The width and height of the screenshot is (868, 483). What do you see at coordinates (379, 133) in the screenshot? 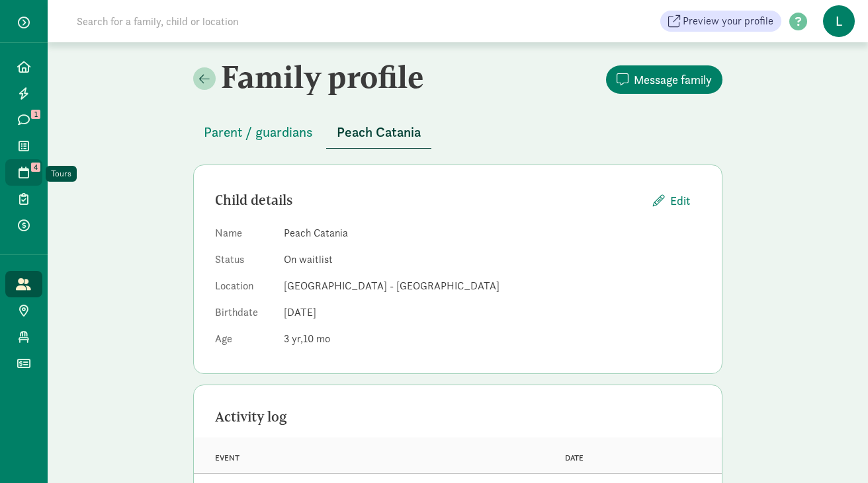
I see `span: Peach Catania` at bounding box center [379, 133].